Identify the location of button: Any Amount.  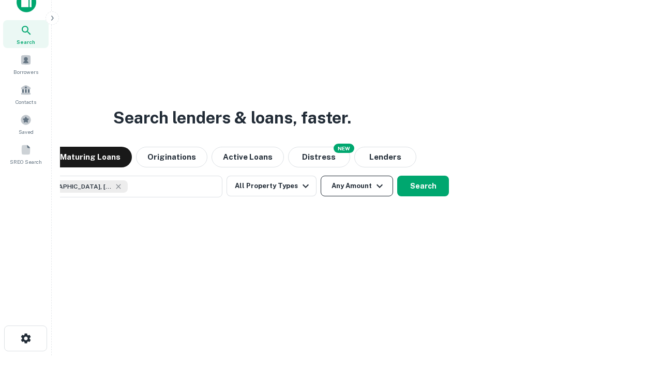
(357, 186).